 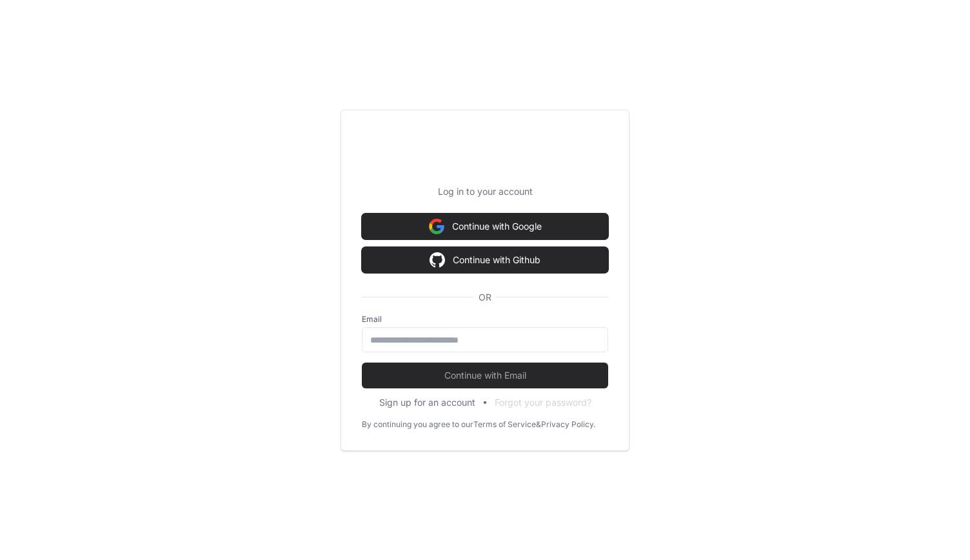 I want to click on button: Continue with Google, so click(x=485, y=226).